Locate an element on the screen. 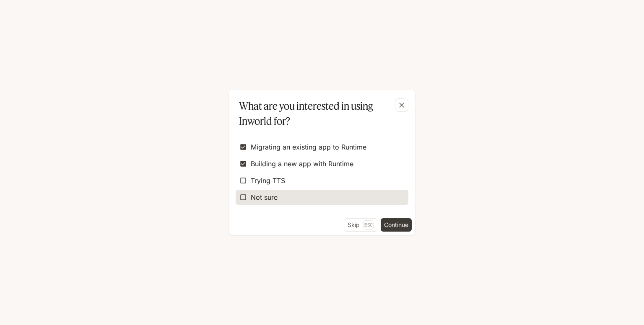 The image size is (644, 325). button: SkipEsc is located at coordinates (361, 225).